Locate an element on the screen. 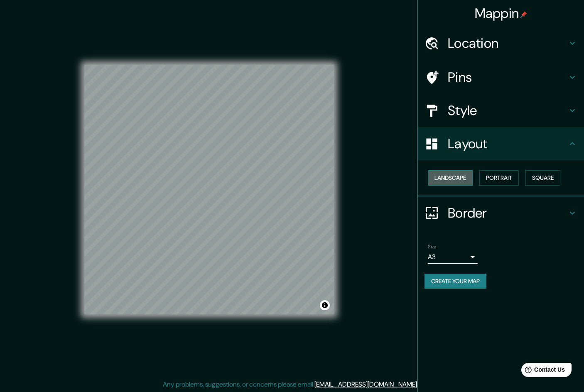 The height and width of the screenshot is (392, 584). button: Landscape is located at coordinates (450, 178).